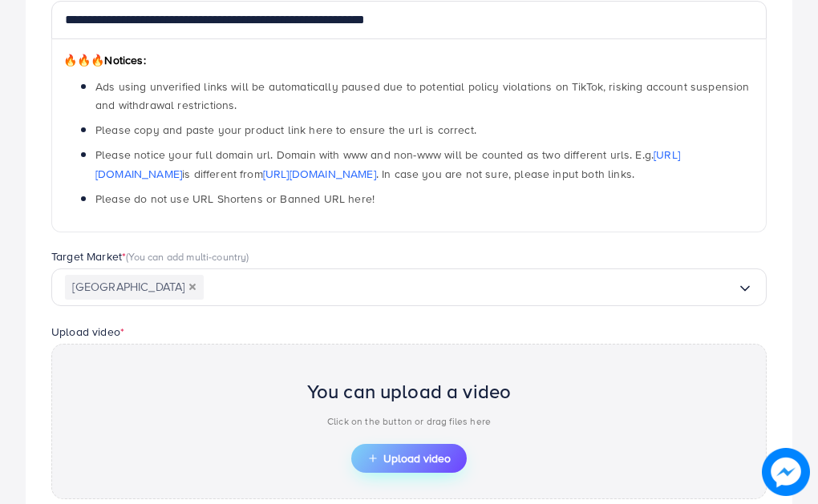 Image resolution: width=818 pixels, height=504 pixels. I want to click on span: Please notice your full domain url. Domain with www and non-www will be counted as two different ..., so click(387, 163).